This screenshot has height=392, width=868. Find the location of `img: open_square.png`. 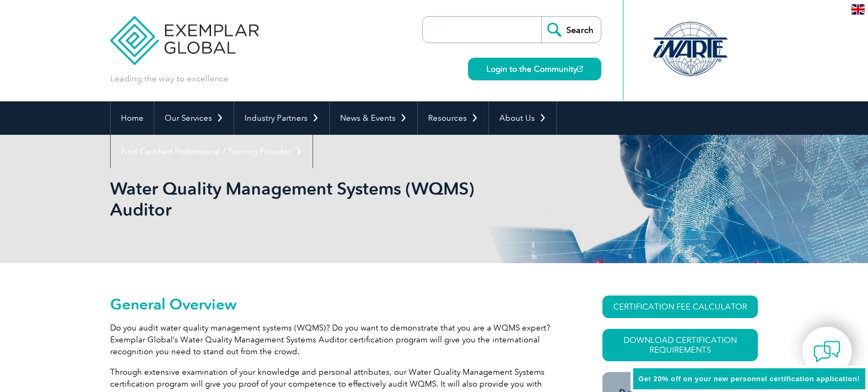

img: open_square.png is located at coordinates (580, 68).